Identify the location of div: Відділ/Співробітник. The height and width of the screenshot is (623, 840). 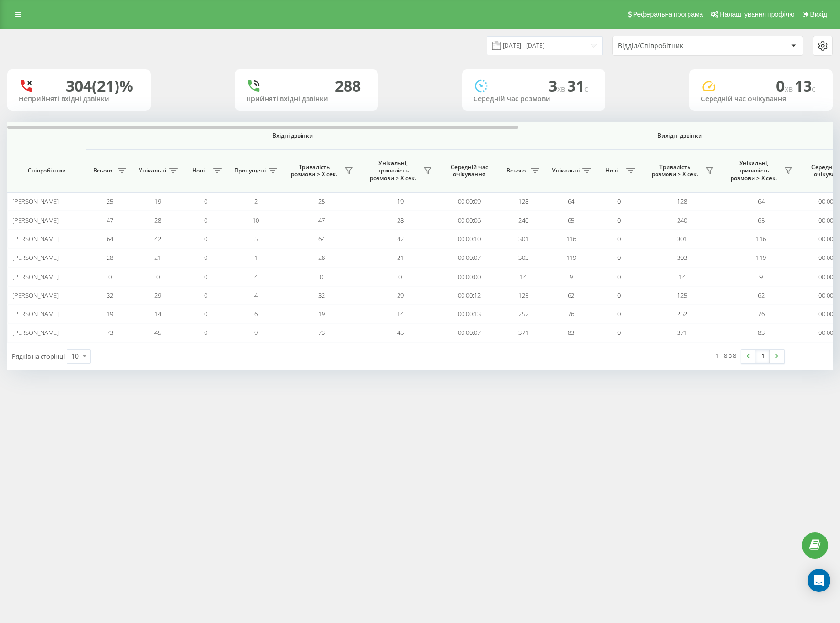
(674, 46).